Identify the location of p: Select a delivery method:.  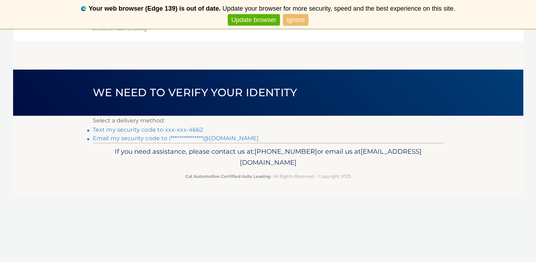
(268, 120).